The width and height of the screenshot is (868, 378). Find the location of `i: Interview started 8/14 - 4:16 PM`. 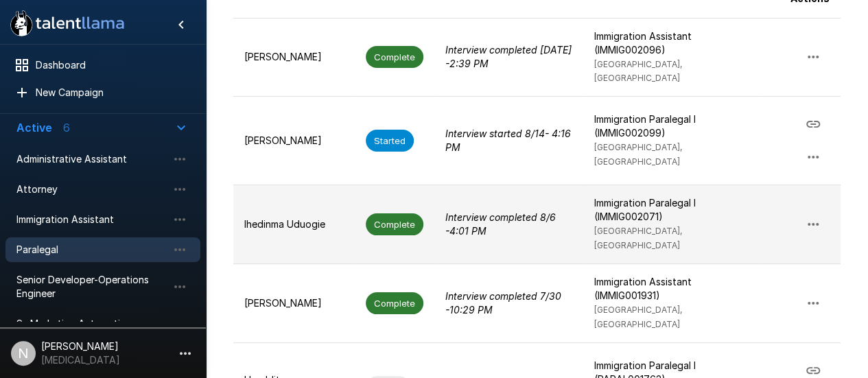

i: Interview started 8/14 - 4:16 PM is located at coordinates (508, 140).